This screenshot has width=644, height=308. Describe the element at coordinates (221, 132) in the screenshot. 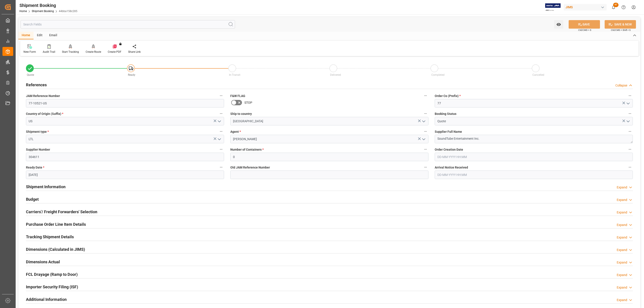

I see `button: Shipment type *` at that location.